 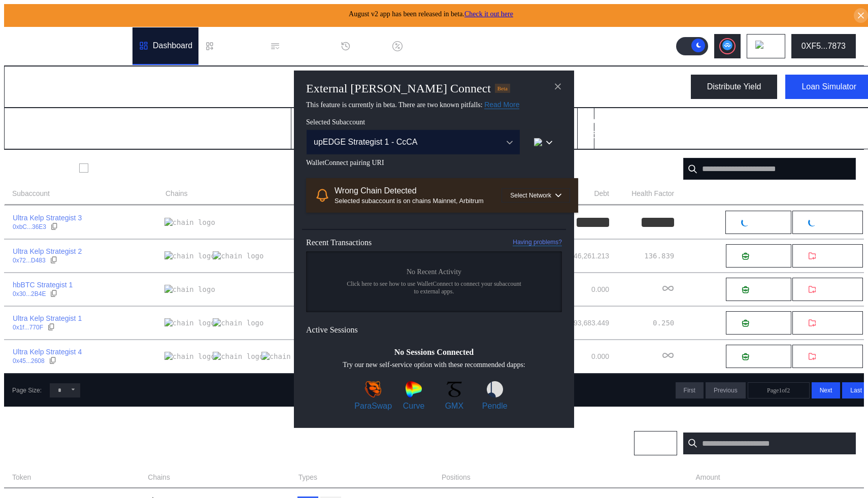 I want to click on span: Positions, so click(x=456, y=477).